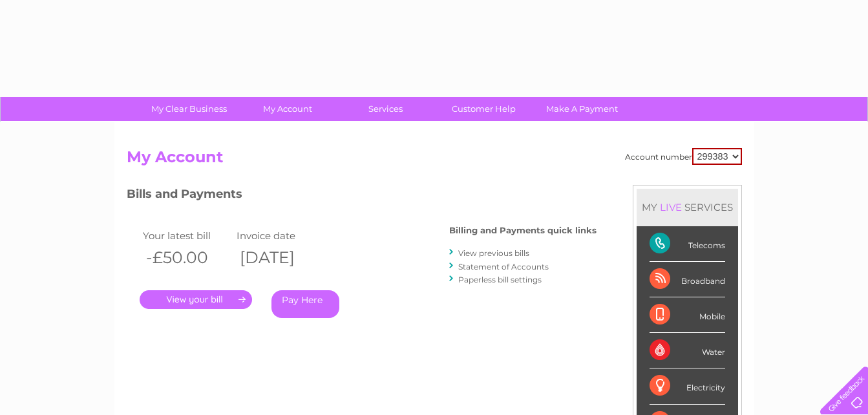 Image resolution: width=868 pixels, height=415 pixels. What do you see at coordinates (687, 207) in the screenshot?
I see `div: MY SERVICES` at bounding box center [687, 207].